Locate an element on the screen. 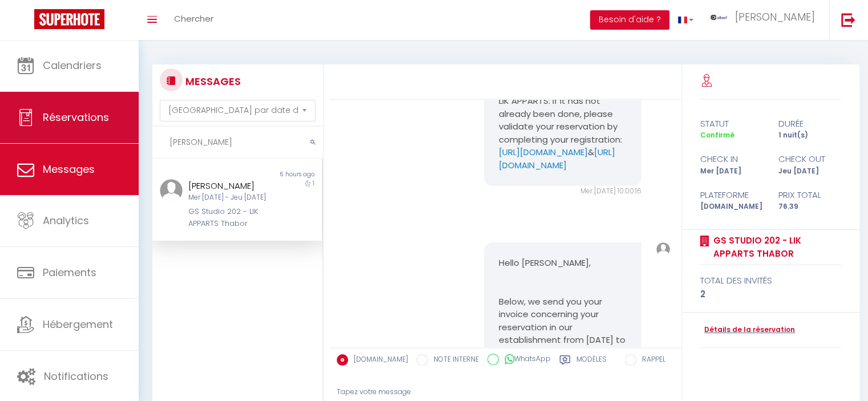 This screenshot has width=868, height=401. img: logout is located at coordinates (848, 19).